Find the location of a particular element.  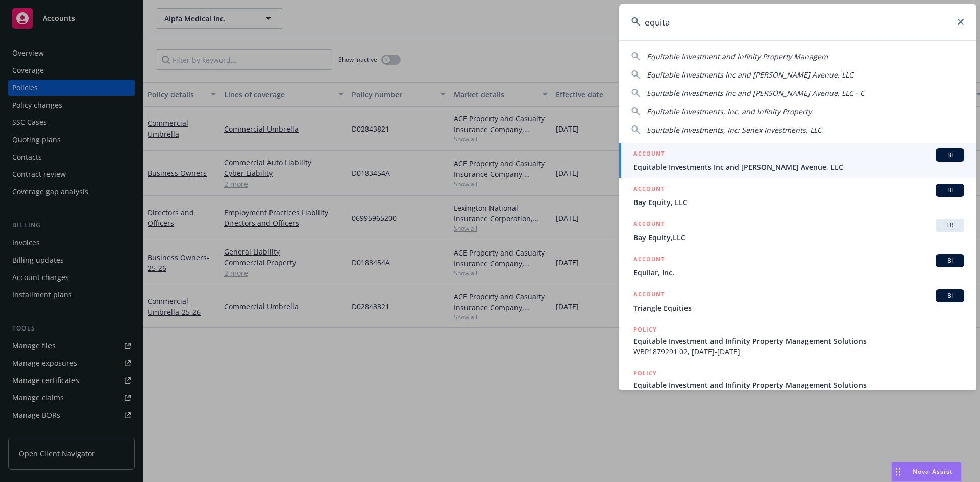

a: ACCOUNTTRBay Equity,LLC is located at coordinates (798, 231).